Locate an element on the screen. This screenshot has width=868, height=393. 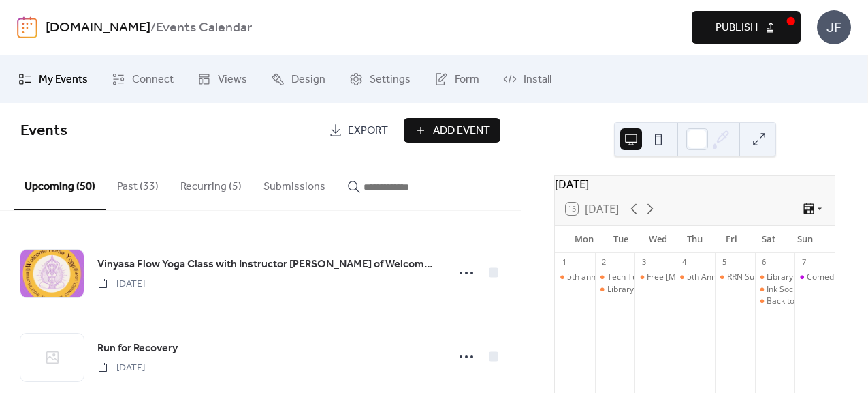
button: Past (33) is located at coordinates (138, 184).